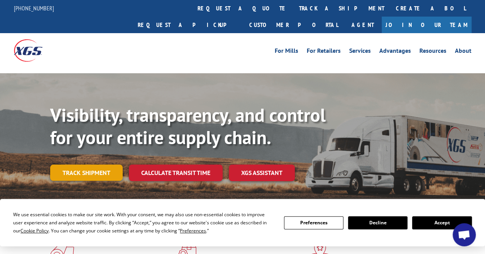  I want to click on a: Request a pickup, so click(188, 25).